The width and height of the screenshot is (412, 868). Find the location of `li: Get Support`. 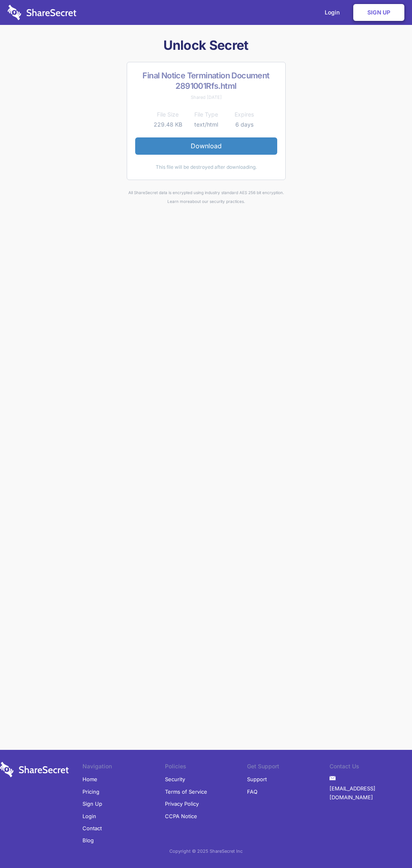

li: Get Support is located at coordinates (288, 768).